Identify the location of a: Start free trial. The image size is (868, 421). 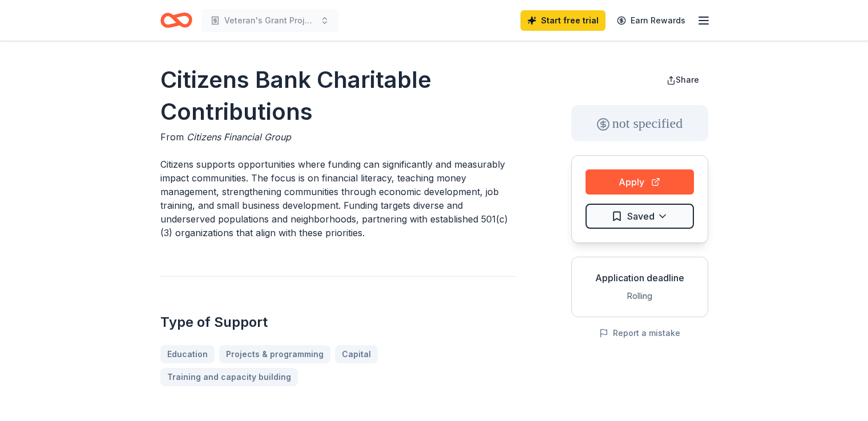
(563, 21).